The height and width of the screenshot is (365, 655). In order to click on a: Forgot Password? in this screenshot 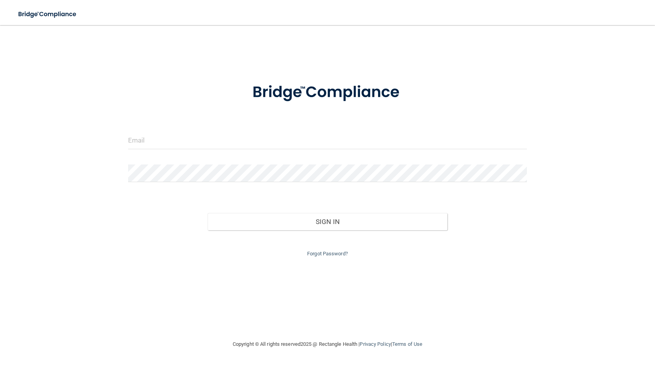, I will do `click(327, 253)`.